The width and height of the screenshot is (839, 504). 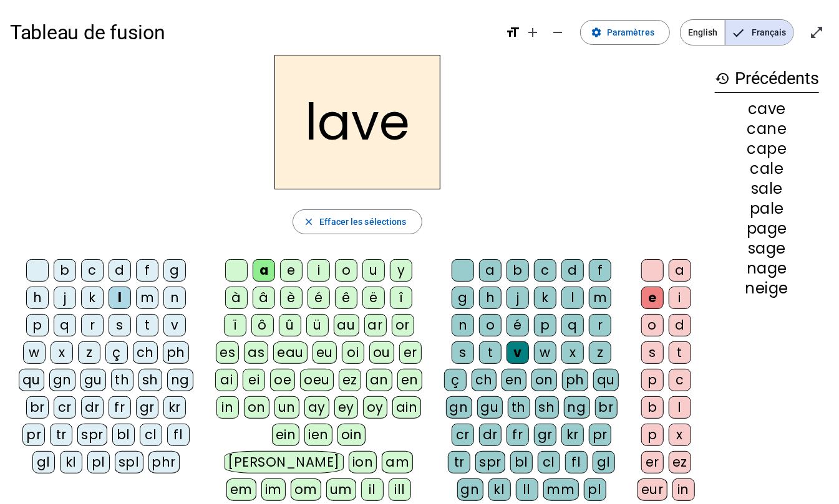 What do you see at coordinates (680, 298) in the screenshot?
I see `div: i` at bounding box center [680, 298].